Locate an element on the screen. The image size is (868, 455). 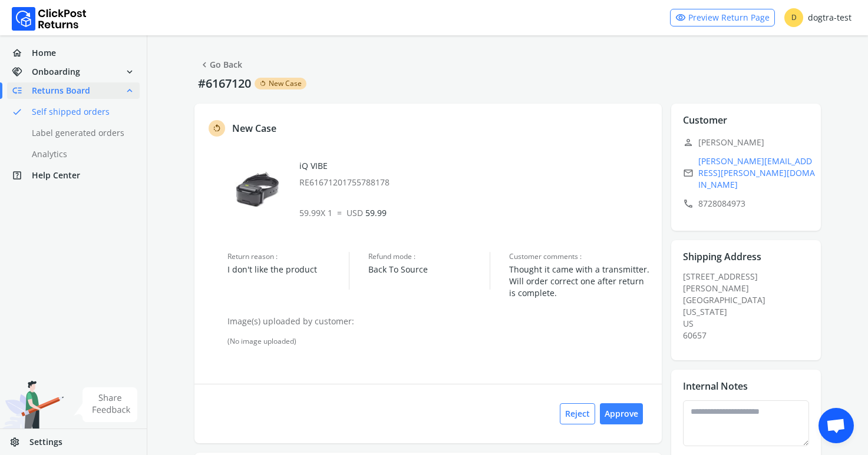
span: USD is located at coordinates (355, 213).